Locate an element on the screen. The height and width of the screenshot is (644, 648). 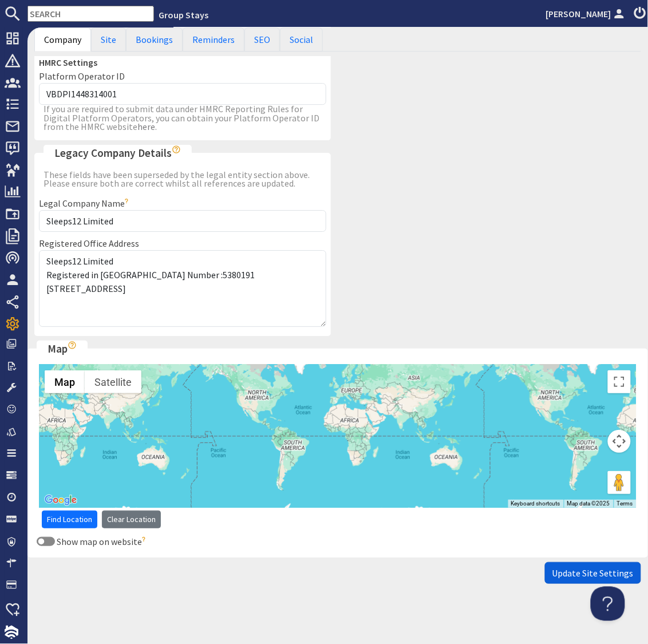
a: SEO is located at coordinates (262, 40).